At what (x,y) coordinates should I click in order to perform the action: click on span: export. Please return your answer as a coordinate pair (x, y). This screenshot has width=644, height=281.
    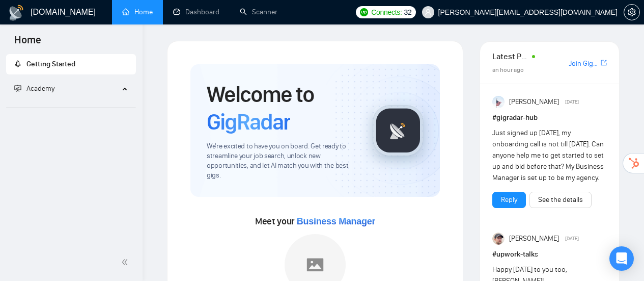
    Looking at the image, I should click on (604, 63).